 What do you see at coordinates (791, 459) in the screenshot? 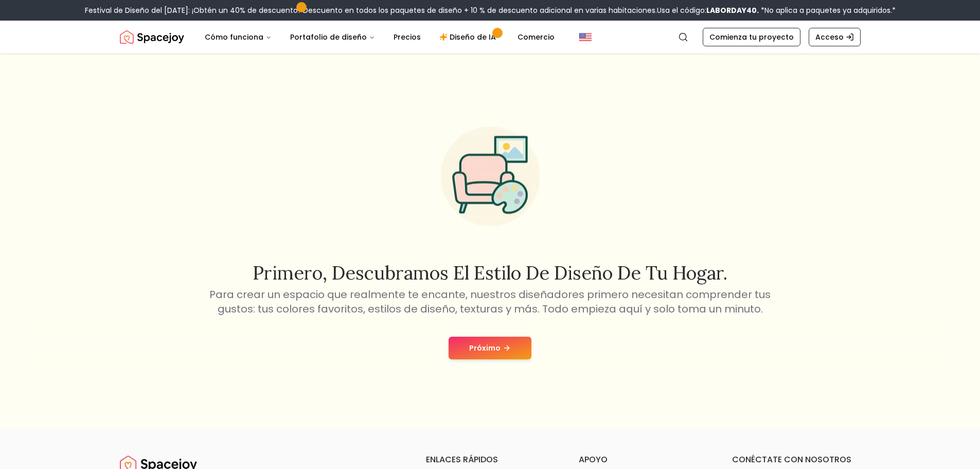
I see `font: Conéctate con nosotros` at bounding box center [791, 459].